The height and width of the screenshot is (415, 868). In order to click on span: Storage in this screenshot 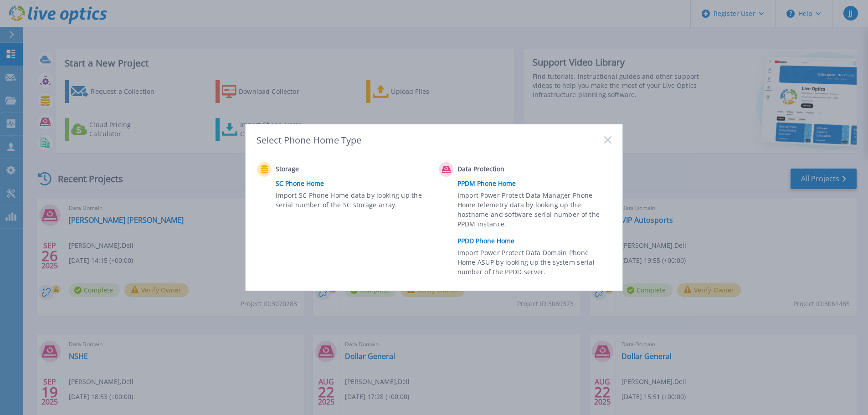, I will do `click(321, 169)`.